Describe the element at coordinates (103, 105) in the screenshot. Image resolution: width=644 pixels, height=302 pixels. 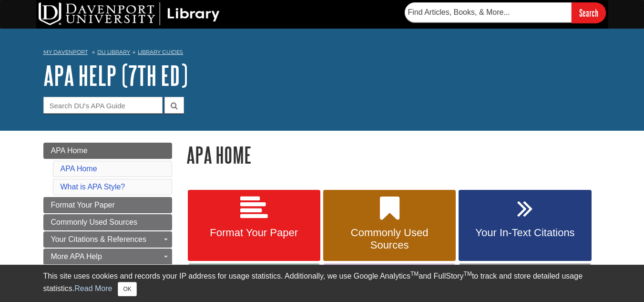
I see `input: Search DU's APA Guide` at that location.